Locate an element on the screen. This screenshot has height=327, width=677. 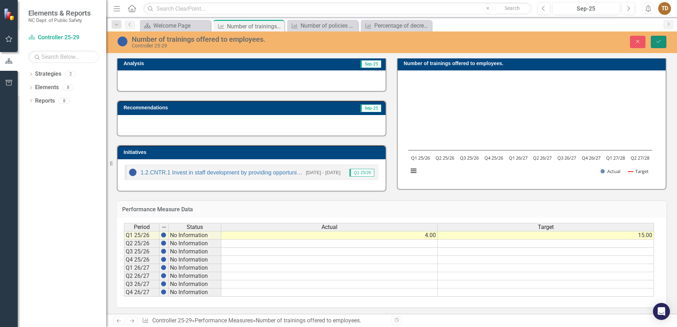
text: Q1 26/27 is located at coordinates (518, 158).